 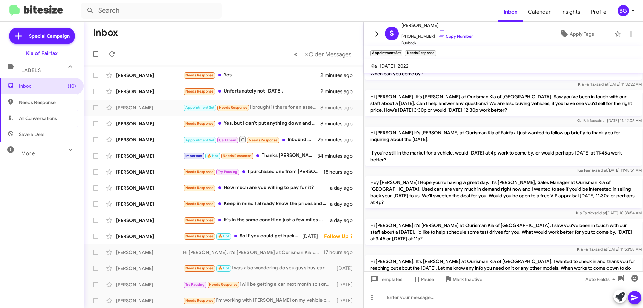 I want to click on button: BG, so click(x=624, y=11).